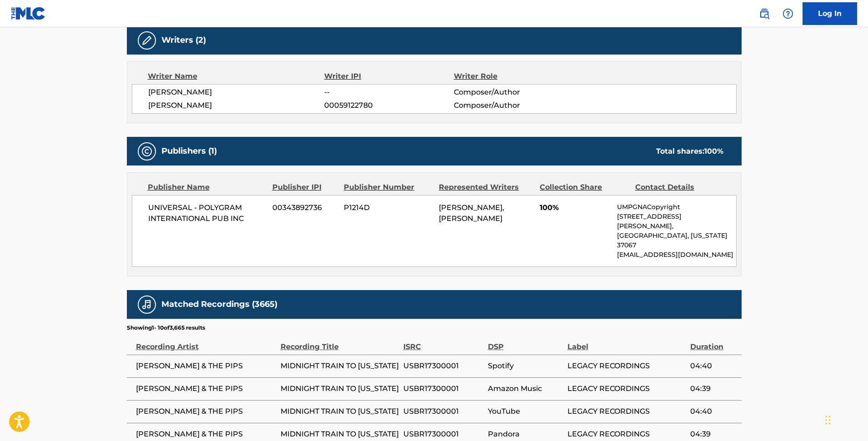 Image resolution: width=868 pixels, height=441 pixels. Describe the element at coordinates (714, 151) in the screenshot. I see `span: 100 %` at that location.